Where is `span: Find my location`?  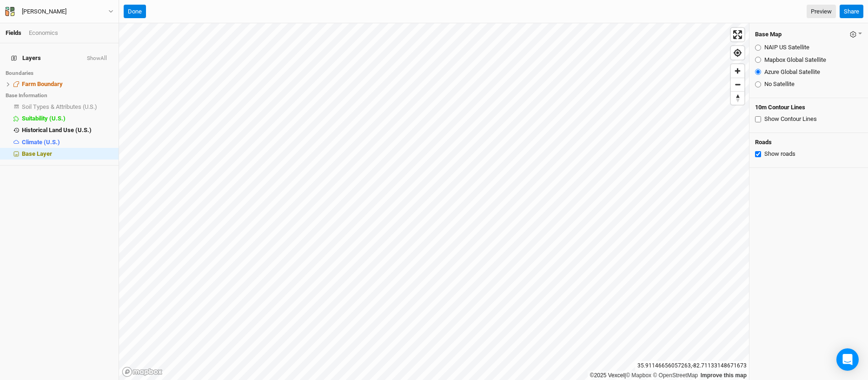
span: Find my location is located at coordinates (738, 53).